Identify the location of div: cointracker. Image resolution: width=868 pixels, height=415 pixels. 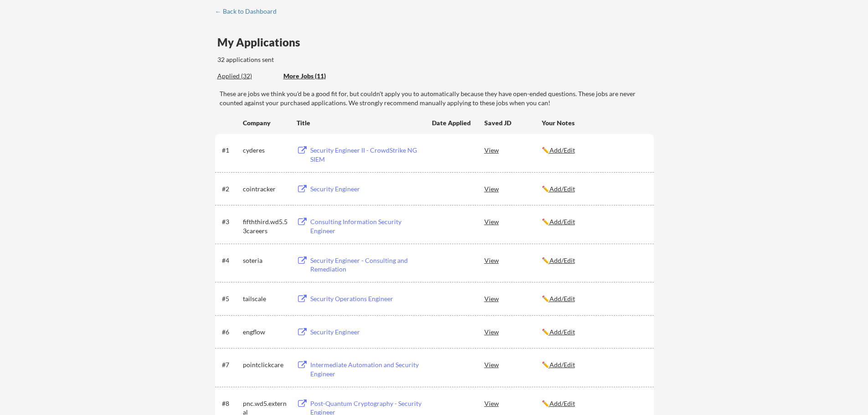
(265, 189).